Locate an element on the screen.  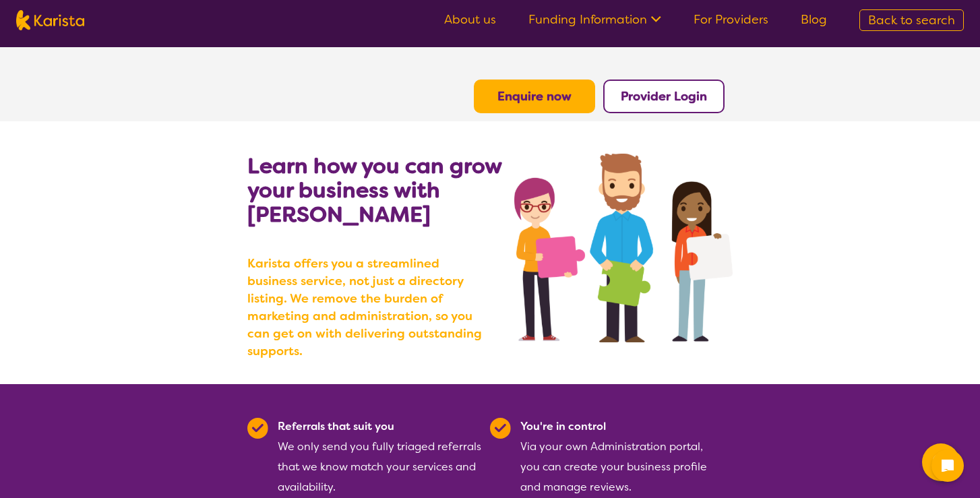
div: Via your own Administration portal, you can create your business profile and manage reviews. is located at coordinates (622, 457).